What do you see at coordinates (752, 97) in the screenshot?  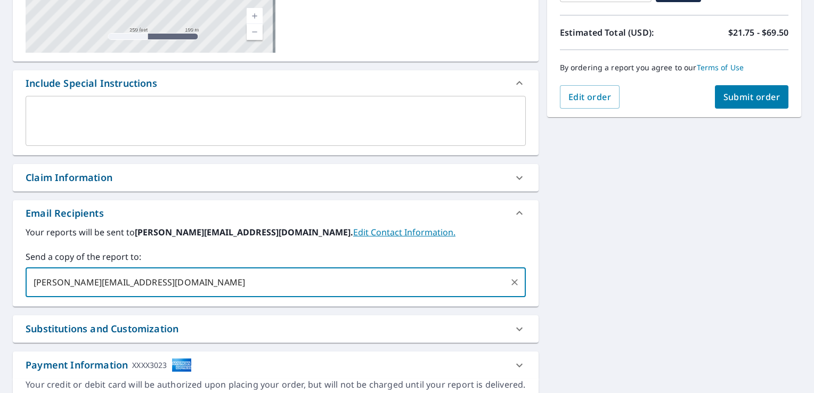 I see `button: Submit order` at bounding box center [752, 97].